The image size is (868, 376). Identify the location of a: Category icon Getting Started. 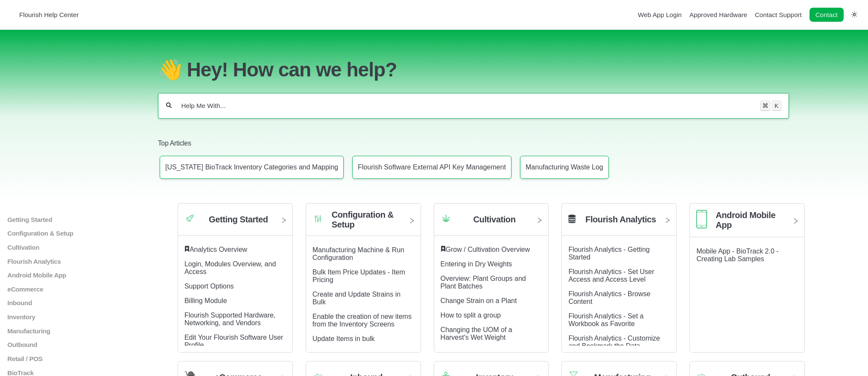
(235, 223).